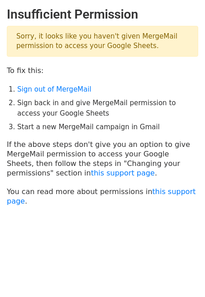  What do you see at coordinates (107, 127) in the screenshot?
I see `li: Start a new MergeMail campaign in Gmail` at bounding box center [107, 127].